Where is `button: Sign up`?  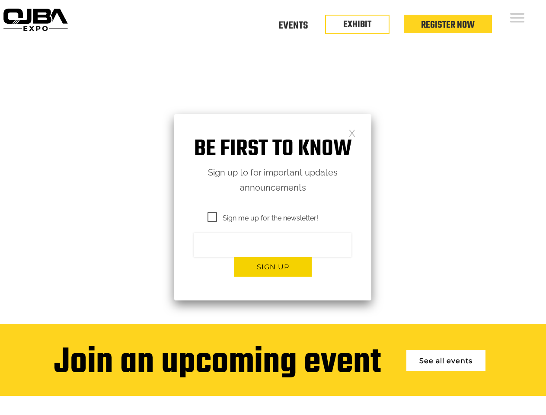
button: Sign up is located at coordinates (273, 267).